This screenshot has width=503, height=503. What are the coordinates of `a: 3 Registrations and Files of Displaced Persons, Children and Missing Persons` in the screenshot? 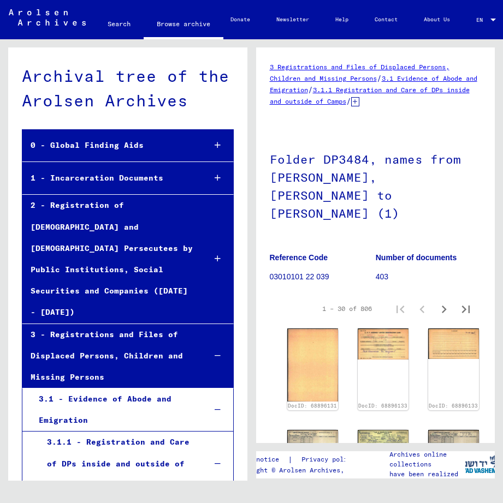 It's located at (359, 73).